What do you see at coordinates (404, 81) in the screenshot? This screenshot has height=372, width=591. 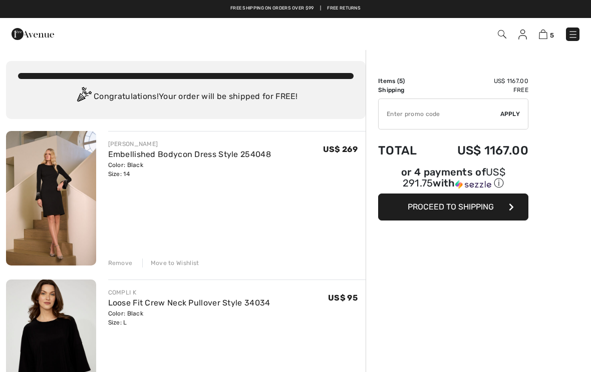 I see `td: Items ( )` at bounding box center [404, 81].